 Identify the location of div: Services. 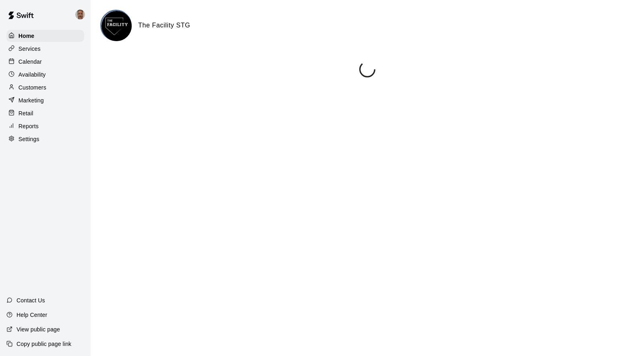
(45, 49).